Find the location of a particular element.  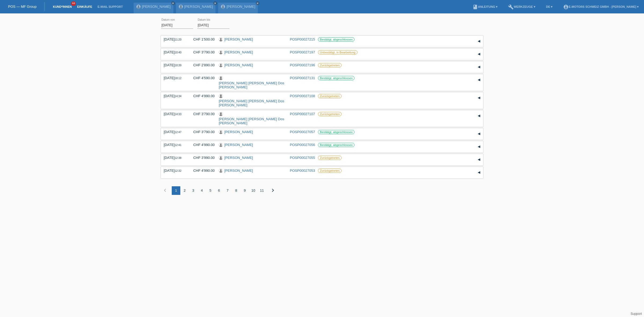

div: CHF 3'990.00 is located at coordinates (202, 158).